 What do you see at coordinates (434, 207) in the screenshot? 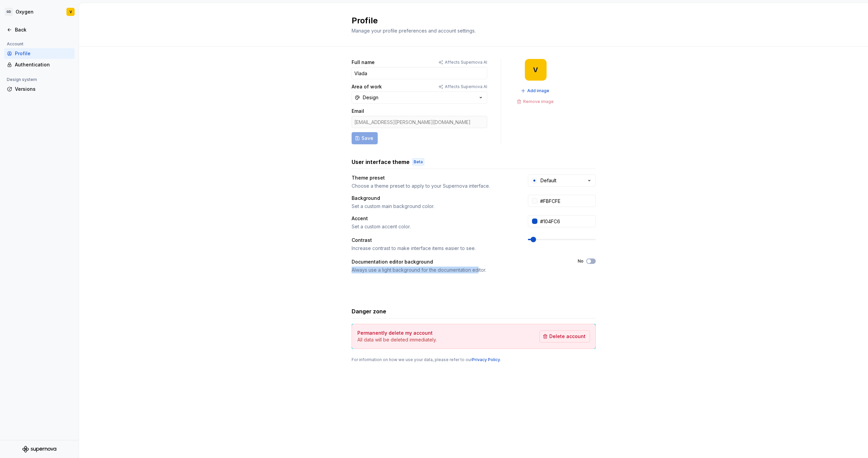
I see `div: Set a custom main background color.` at bounding box center [434, 207].